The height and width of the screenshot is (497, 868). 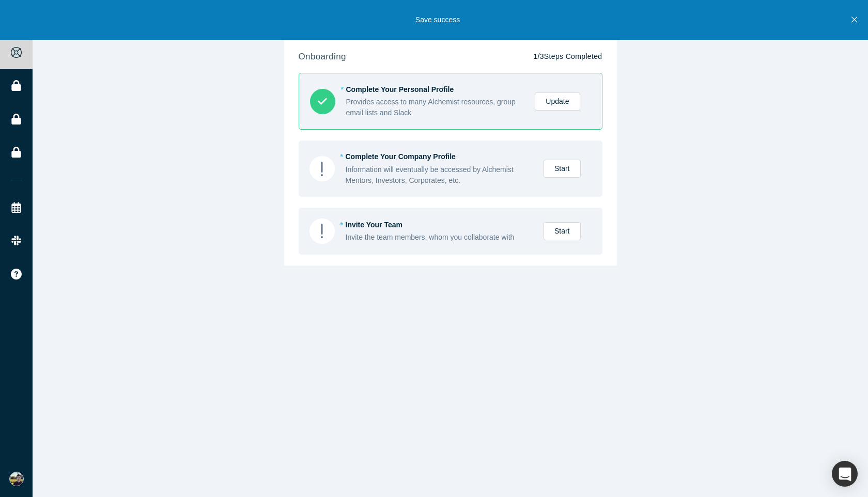 What do you see at coordinates (437, 19) in the screenshot?
I see `p: Save success` at bounding box center [437, 19].